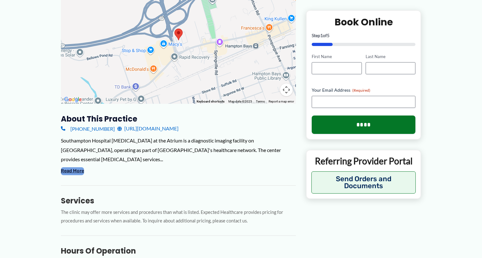  Describe the element at coordinates (364, 36) in the screenshot. I see `p: Step of` at that location.